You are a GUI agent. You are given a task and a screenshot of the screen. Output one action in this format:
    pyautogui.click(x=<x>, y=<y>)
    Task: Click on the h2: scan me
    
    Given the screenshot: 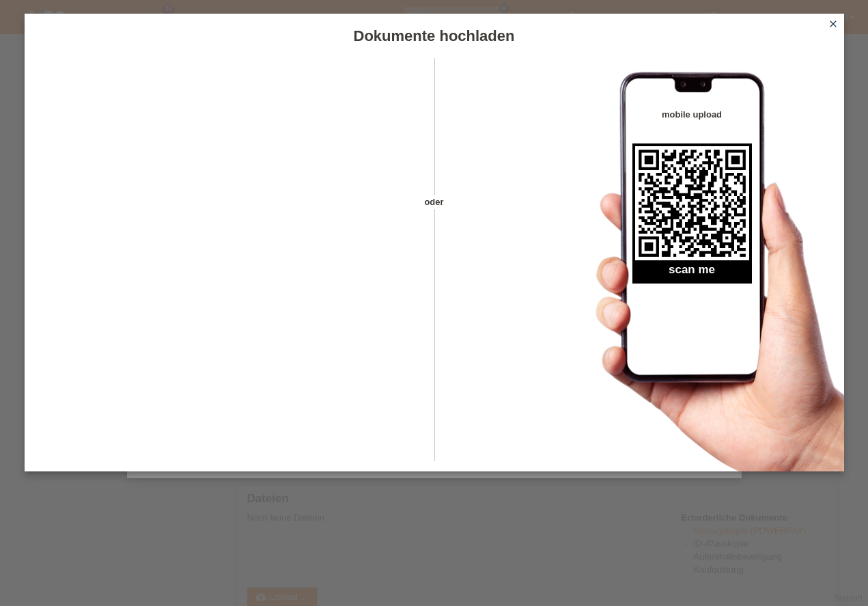 What is the action you would take?
    pyautogui.click(x=692, y=273)
    